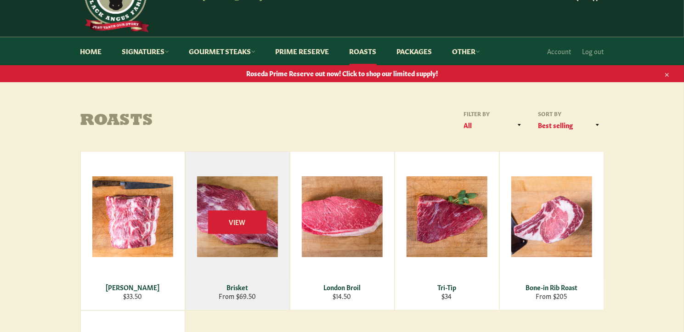  I want to click on a: Account, so click(560, 51).